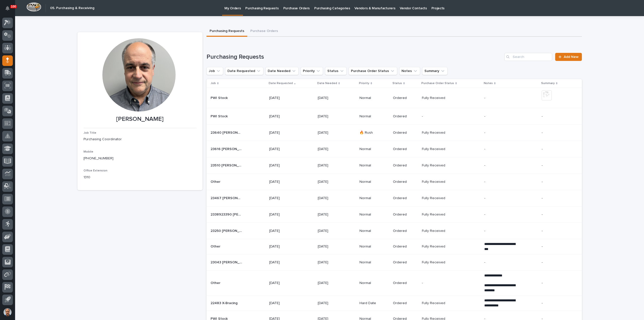 Image resolution: width=644 pixels, height=320 pixels. What do you see at coordinates (10, 10) in the screenshot?
I see `div: Notifications100` at bounding box center [10, 10].